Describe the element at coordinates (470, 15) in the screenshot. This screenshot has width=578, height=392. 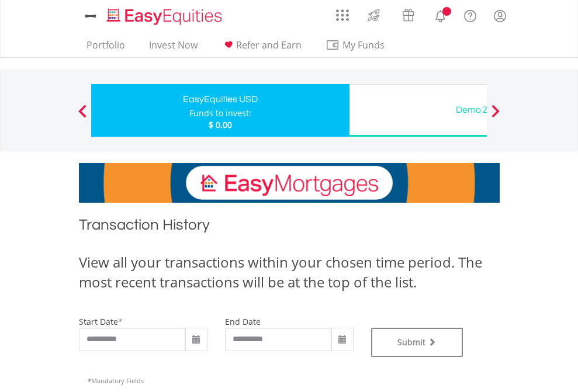
I see `a: FAQ's and Support` at that location.